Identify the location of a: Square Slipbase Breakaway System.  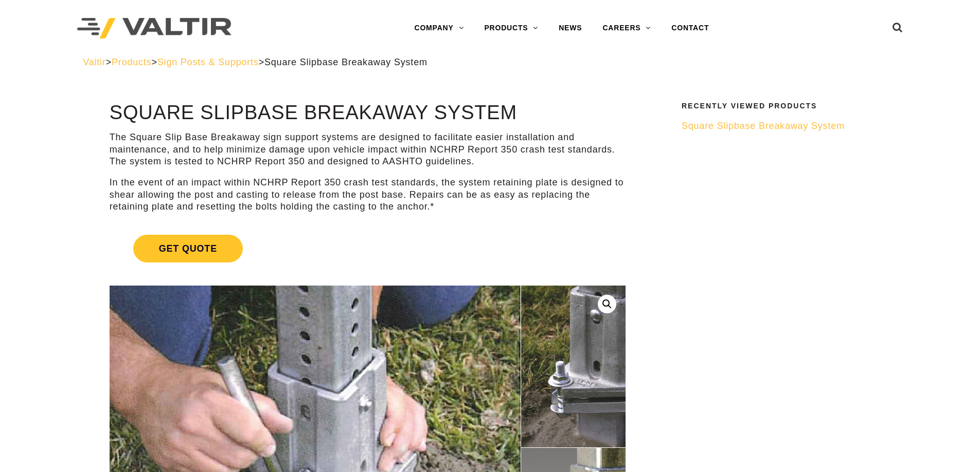
(786, 126).